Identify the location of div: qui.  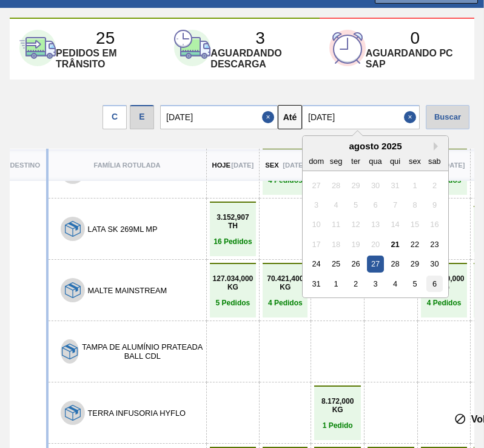
(394, 161).